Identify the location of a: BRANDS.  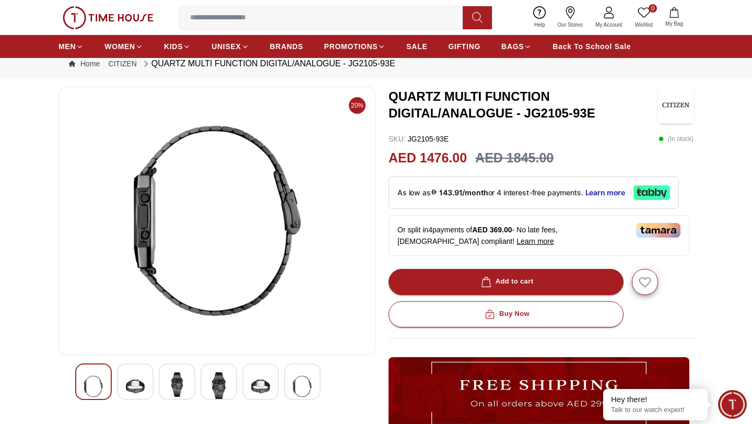
(287, 46).